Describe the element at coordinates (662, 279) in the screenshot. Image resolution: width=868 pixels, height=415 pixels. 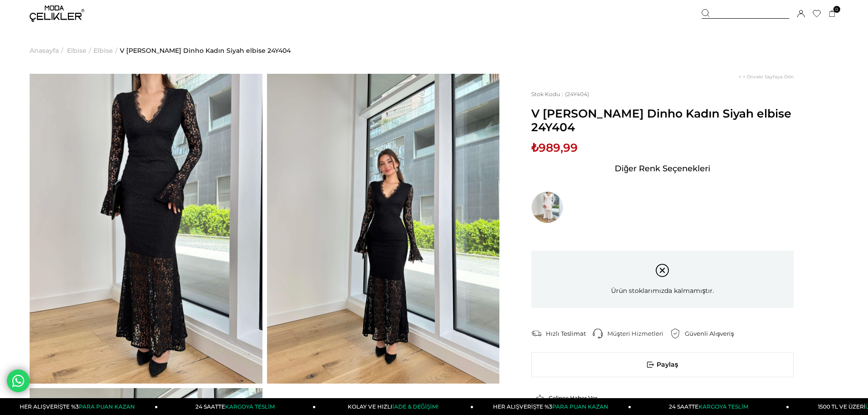
I see `div: Ürün stoklarımızda kalmamıştır.` at that location.